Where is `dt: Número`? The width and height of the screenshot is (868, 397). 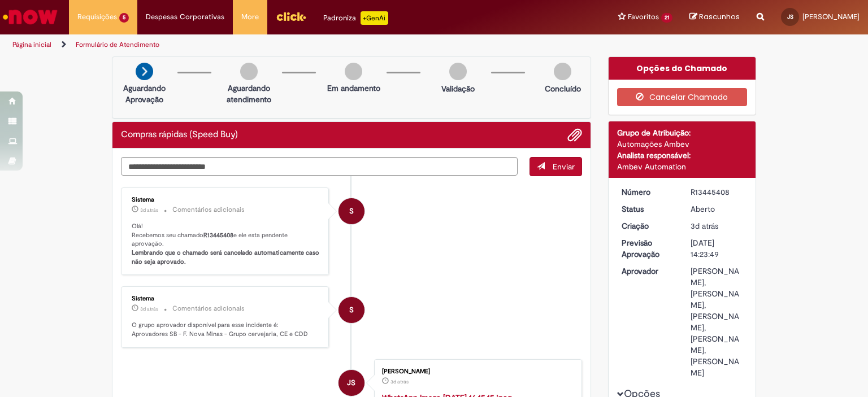 dt: Número is located at coordinates (648, 192).